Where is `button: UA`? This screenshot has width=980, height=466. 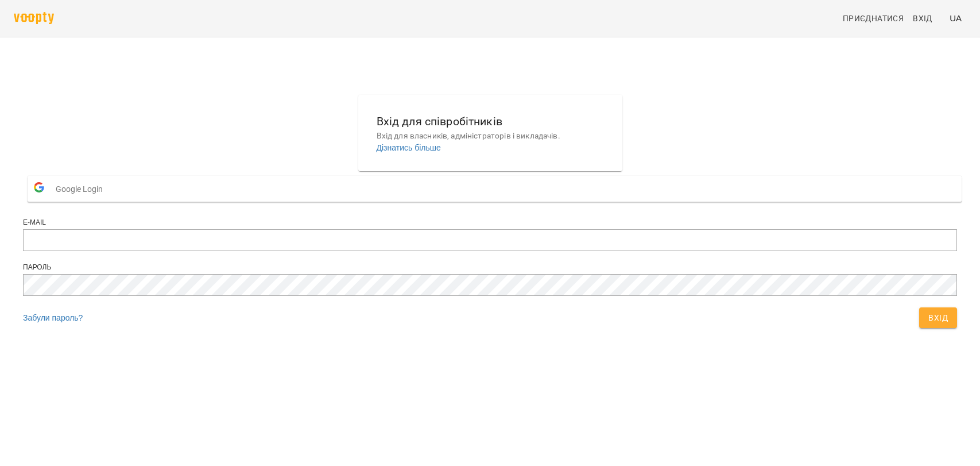
button: UA is located at coordinates (955, 18).